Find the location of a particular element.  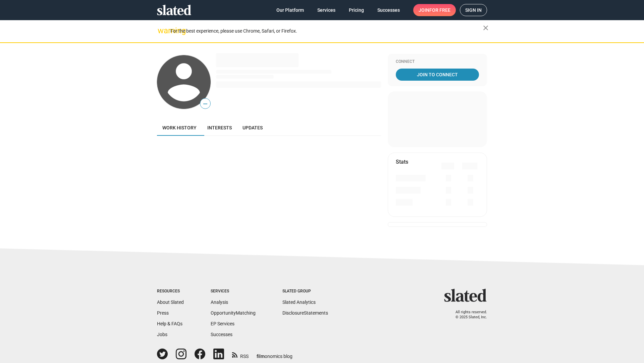

a: Pricing is located at coordinates (357, 10).